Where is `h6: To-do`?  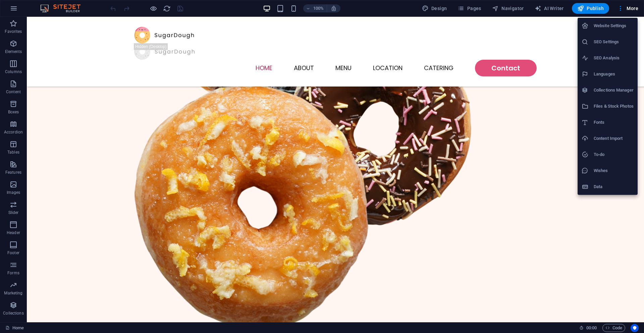
h6: To-do is located at coordinates (614, 155).